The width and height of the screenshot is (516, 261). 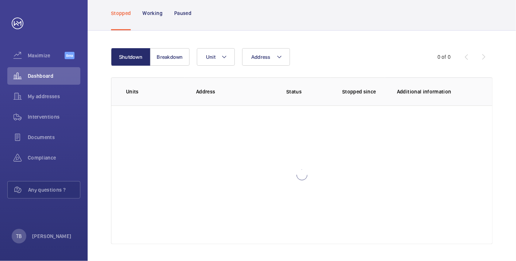 I want to click on span: Address, so click(x=261, y=57).